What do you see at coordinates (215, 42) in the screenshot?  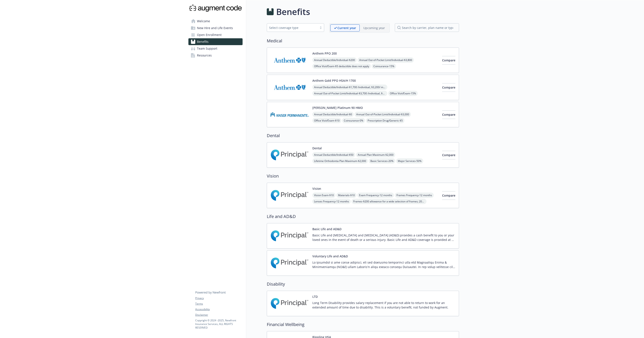 I see `a: Benefits` at bounding box center [215, 42].